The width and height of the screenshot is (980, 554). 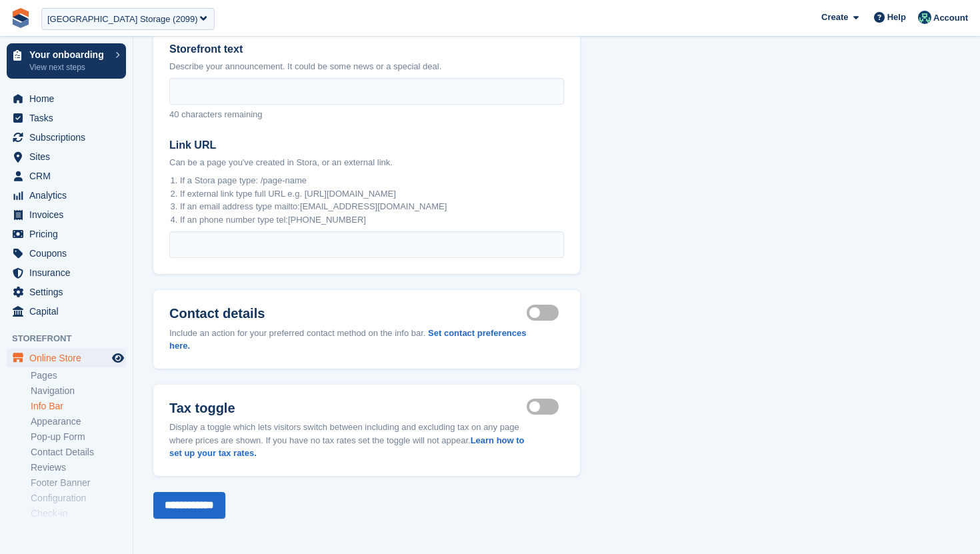 What do you see at coordinates (372, 181) in the screenshot?
I see `li: If a Stora page type: /page-name` at bounding box center [372, 181].